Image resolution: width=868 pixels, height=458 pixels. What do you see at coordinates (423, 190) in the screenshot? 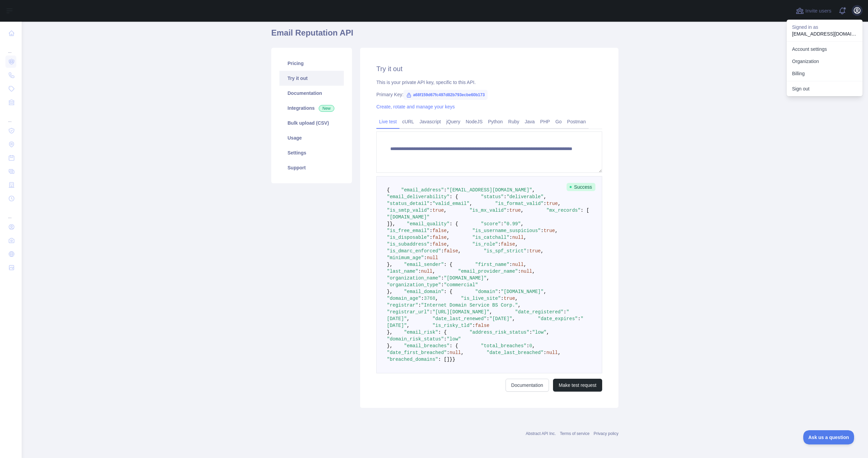
I see `span: "email_address"` at bounding box center [423, 190].